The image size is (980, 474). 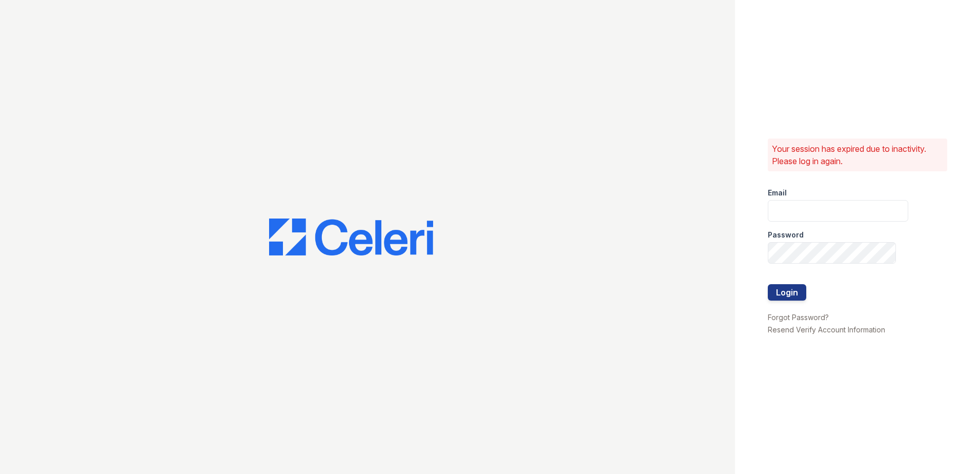 What do you see at coordinates (351, 237) in the screenshot?
I see `img: CE_Logo_Blue-a8612792a0a2168367f1c8372b55b34899dd931a85d93a1a3d3e32e68fde9ad4.png` at bounding box center [351, 237].